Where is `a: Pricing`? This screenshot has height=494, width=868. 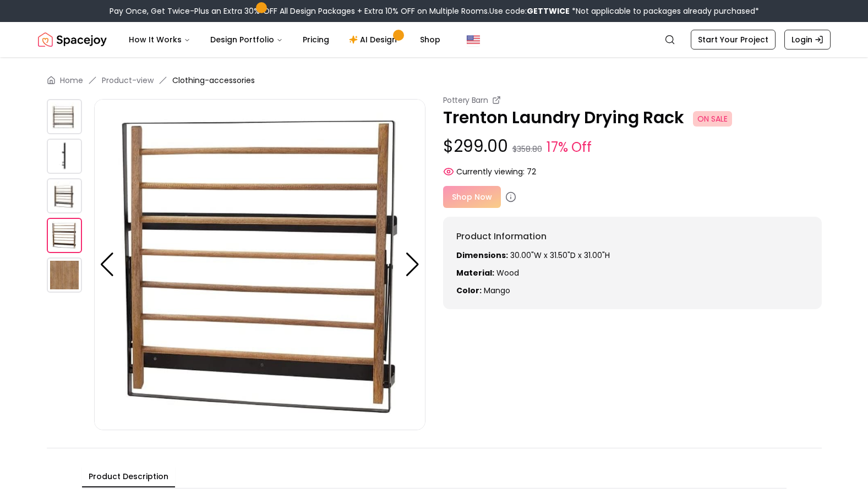
a: Pricing is located at coordinates (316, 39).